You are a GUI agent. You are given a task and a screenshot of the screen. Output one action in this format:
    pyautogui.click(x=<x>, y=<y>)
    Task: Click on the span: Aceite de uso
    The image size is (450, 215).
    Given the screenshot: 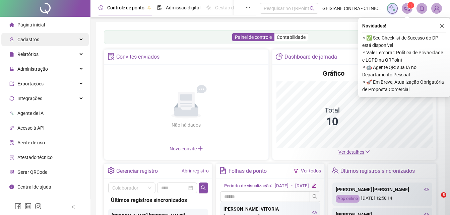 What is the action you would take?
    pyautogui.click(x=31, y=143)
    